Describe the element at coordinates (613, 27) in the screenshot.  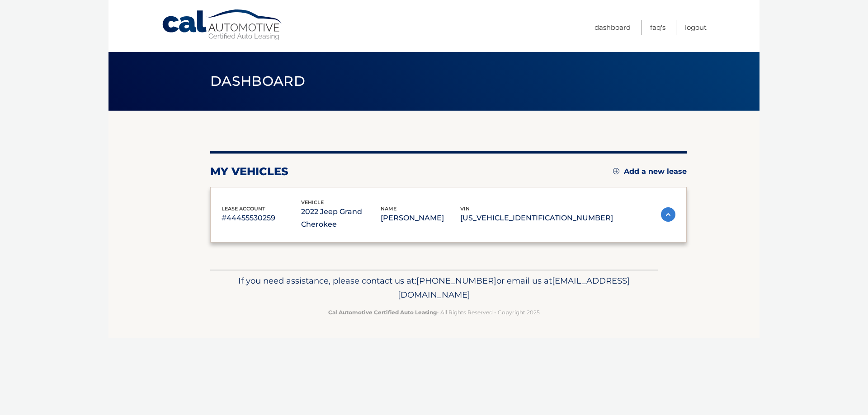
I see `a: Dashboard` at that location.